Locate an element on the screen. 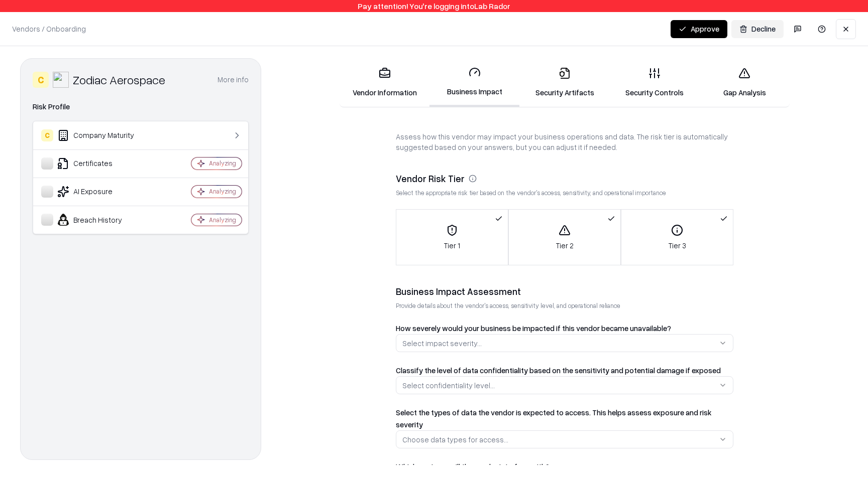  a: Gap Analysis is located at coordinates (744, 82).